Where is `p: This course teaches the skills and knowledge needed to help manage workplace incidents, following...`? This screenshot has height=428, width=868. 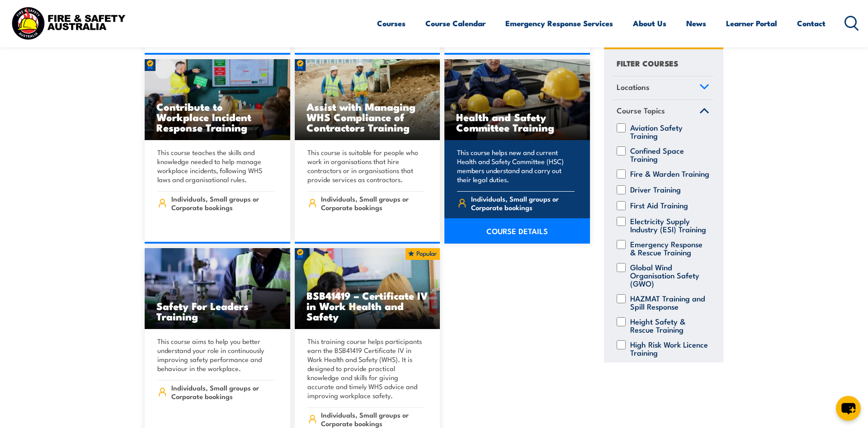
p: This course teaches the skills and knowledge needed to help manage workplace incidents, following... is located at coordinates (216, 166).